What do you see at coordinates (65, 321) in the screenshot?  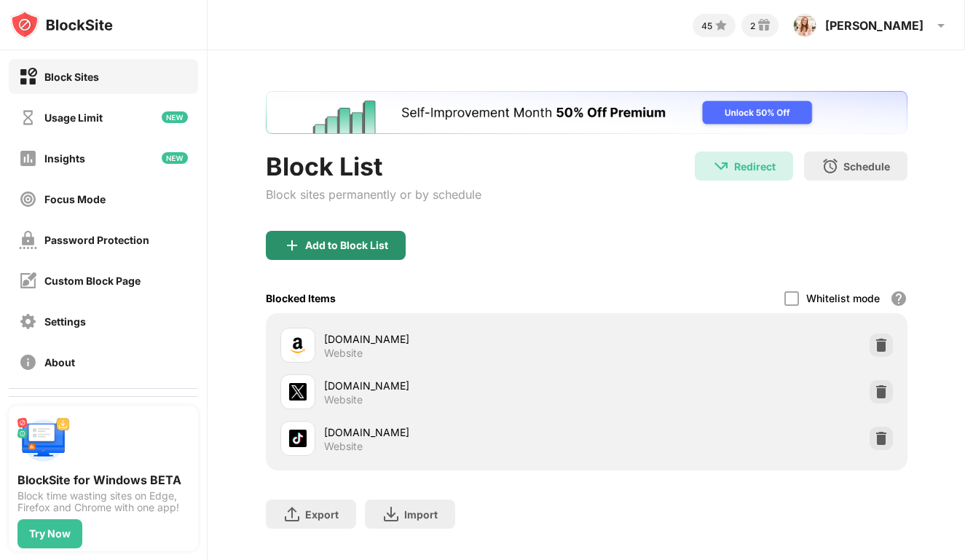 I see `div: Settings` at bounding box center [65, 321].